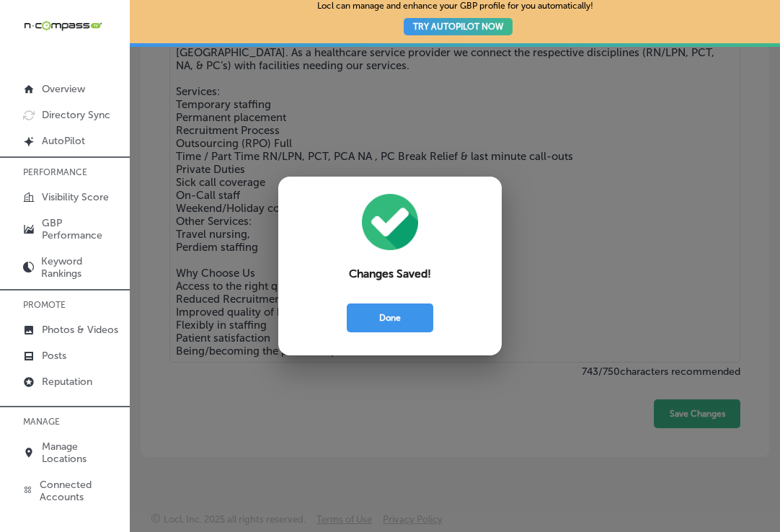  I want to click on p: Reputation, so click(67, 381).